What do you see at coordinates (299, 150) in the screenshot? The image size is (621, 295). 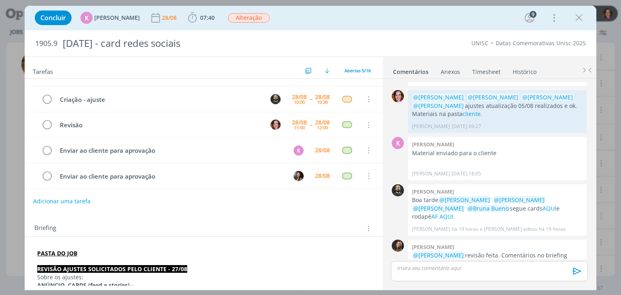 I see `button: K` at bounding box center [299, 150].